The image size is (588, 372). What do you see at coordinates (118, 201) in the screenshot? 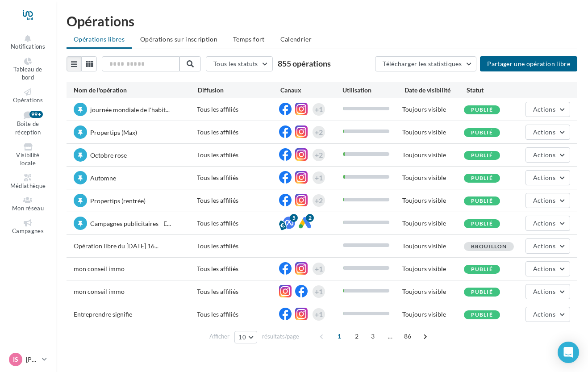
I see `span: Propertips (rentrée)` at bounding box center [118, 201].